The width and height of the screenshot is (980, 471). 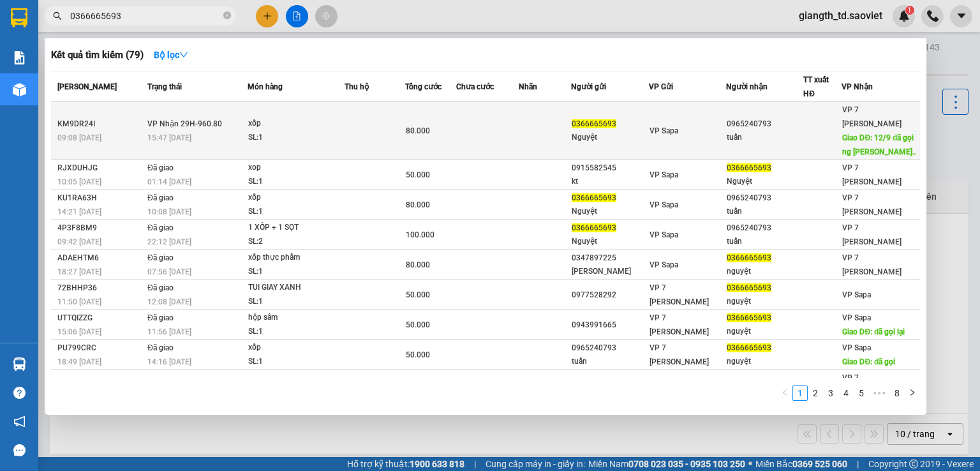 I want to click on span: VP Nhận, so click(x=857, y=87).